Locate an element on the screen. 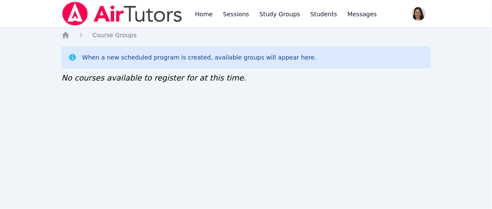 This screenshot has height=209, width=492. span: Course Groups is located at coordinates (114, 35).